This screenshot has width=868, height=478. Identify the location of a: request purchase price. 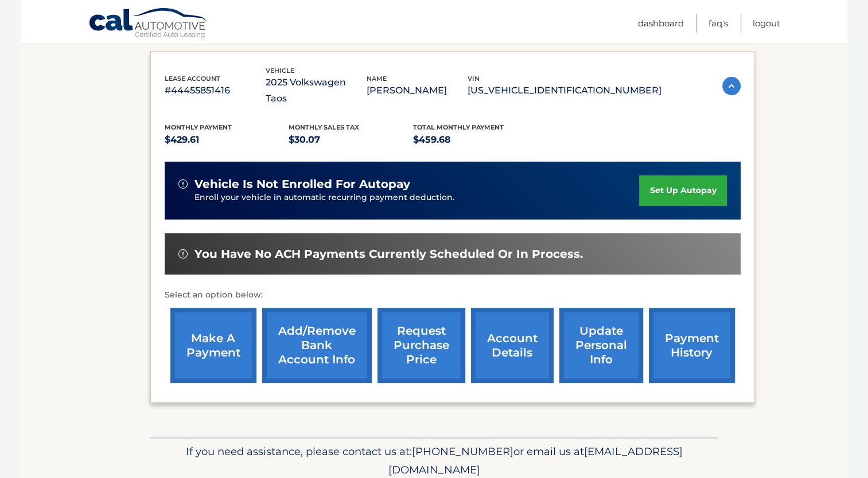
(421, 345).